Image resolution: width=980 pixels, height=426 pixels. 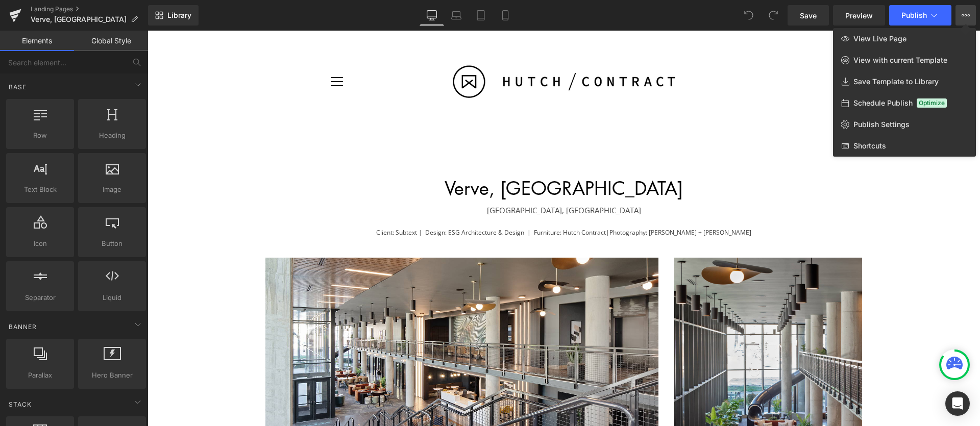 What do you see at coordinates (89, 9) in the screenshot?
I see `a: Landing Pages` at bounding box center [89, 9].